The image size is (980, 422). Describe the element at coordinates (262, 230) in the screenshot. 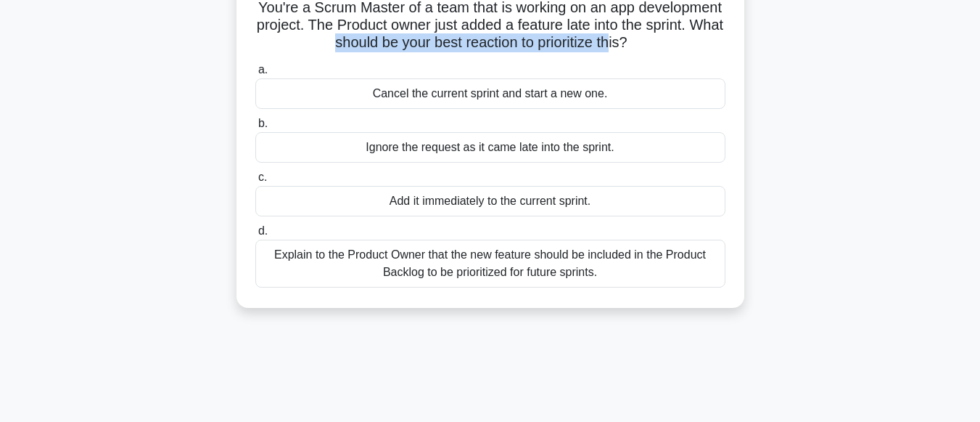

I see `span: d.` at that location.